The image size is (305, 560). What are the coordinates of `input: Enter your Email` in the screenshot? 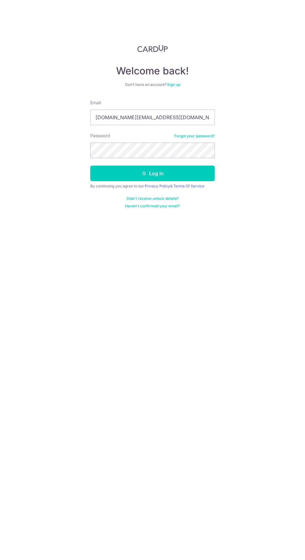 It's located at (153, 117).